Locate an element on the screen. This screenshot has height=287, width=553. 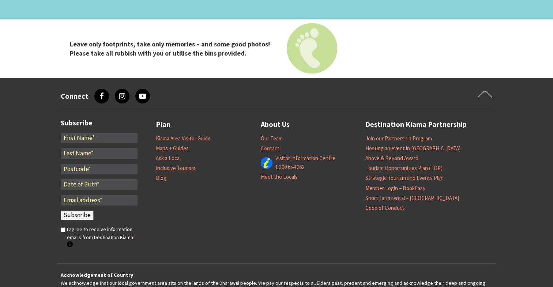
input: Date of Birth* is located at coordinates (99, 185).